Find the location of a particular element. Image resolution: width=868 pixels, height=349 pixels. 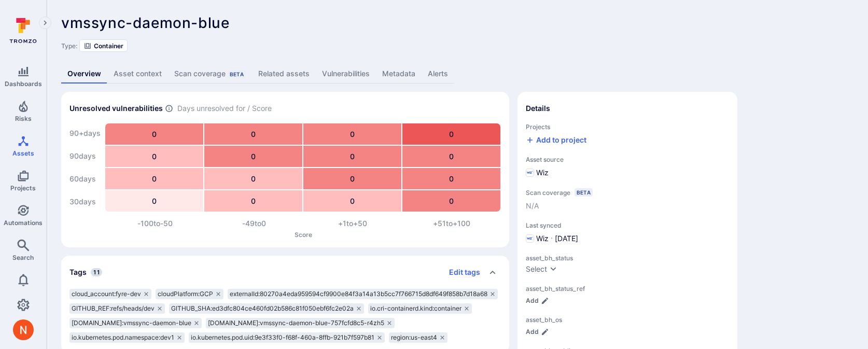

span: Assets is located at coordinates (23, 153).